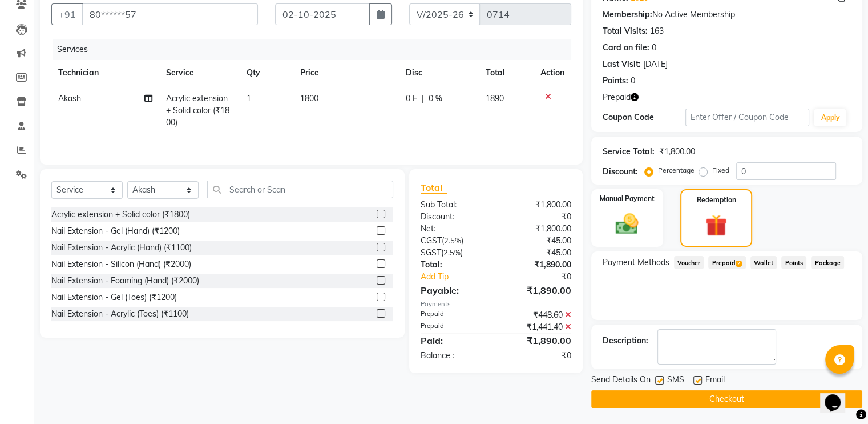 The image size is (868, 424). I want to click on span: SGST, so click(431, 252).